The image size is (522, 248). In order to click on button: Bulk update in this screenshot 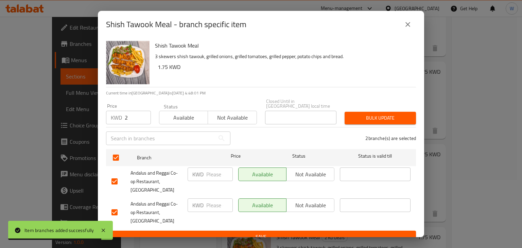, I will do `click(381, 118)`.